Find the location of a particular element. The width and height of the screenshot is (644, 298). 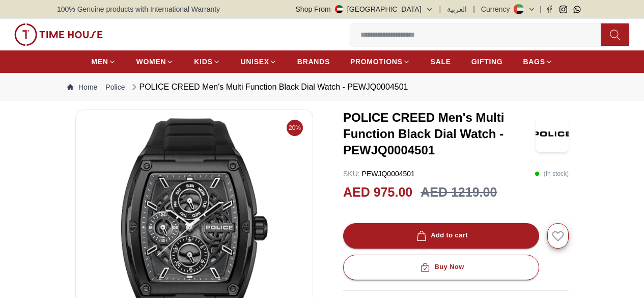

span: KIDS is located at coordinates (203, 62).